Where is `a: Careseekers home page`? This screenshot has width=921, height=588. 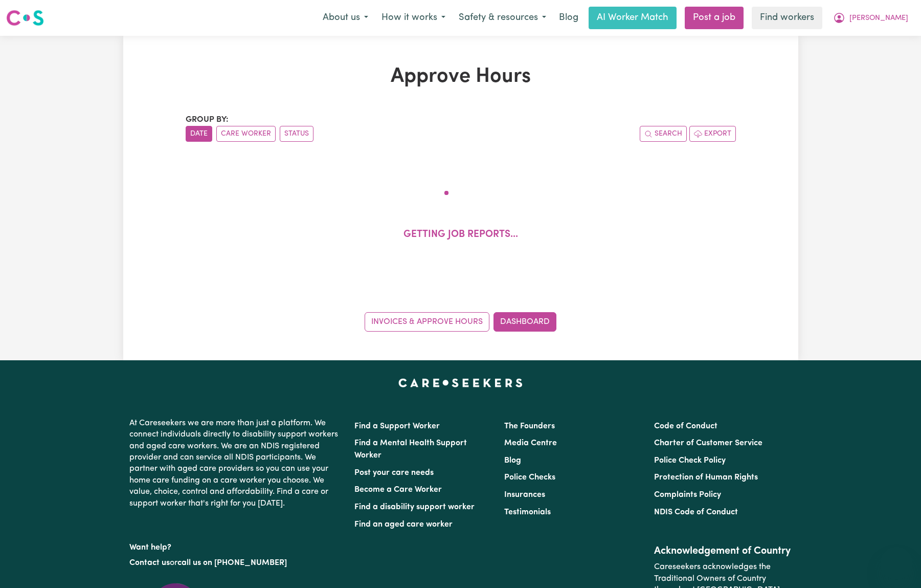 a: Careseekers home page is located at coordinates (460, 382).